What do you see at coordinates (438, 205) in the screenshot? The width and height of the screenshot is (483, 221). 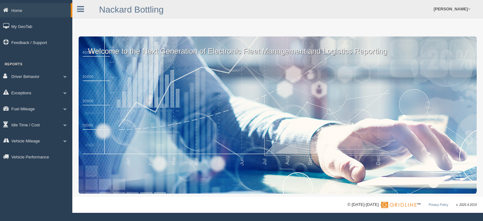 I see `a: Privacy Policy` at bounding box center [438, 205].